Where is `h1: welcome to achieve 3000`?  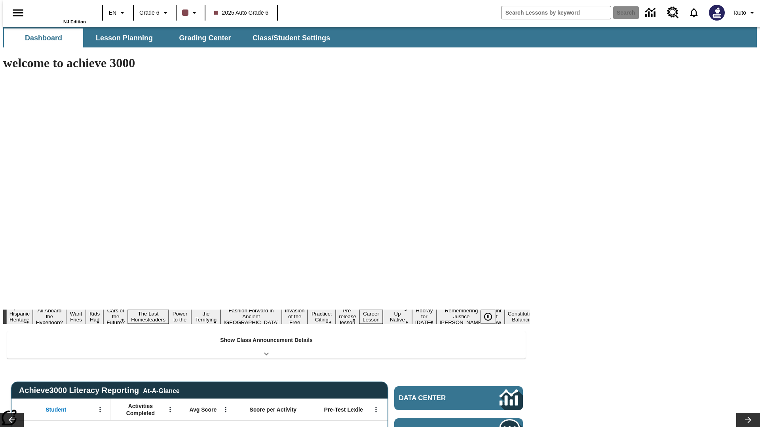 h1: welcome to achieve 3000 is located at coordinates (266, 63).